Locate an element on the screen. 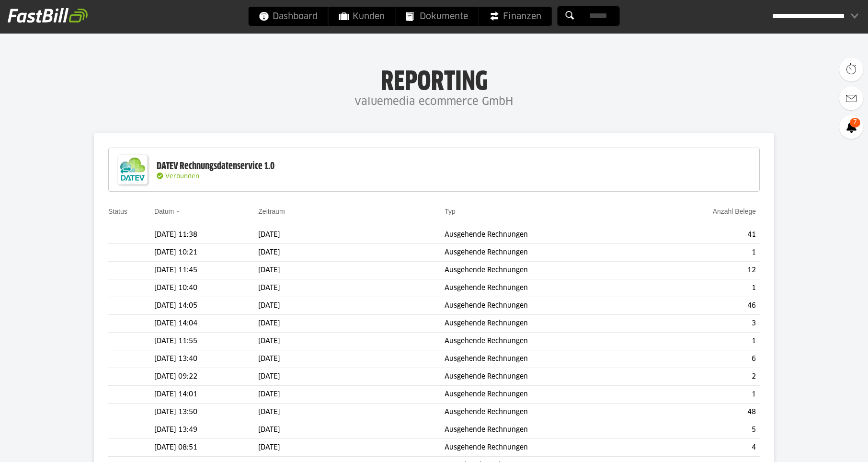 The image size is (868, 462). span: Kunden is located at coordinates (362, 16).